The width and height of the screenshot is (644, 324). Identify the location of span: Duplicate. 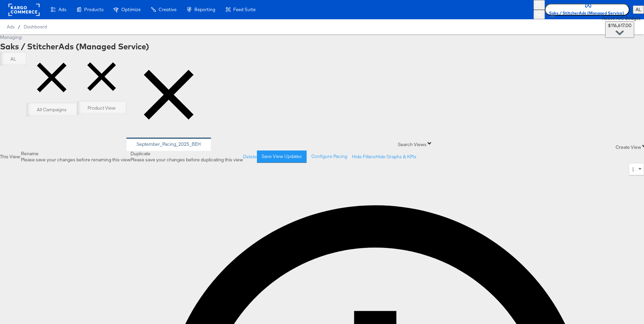
(140, 154).